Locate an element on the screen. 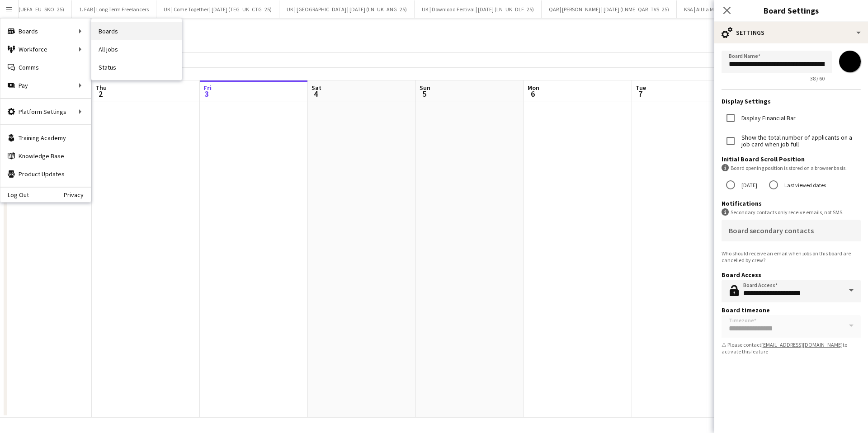 The image size is (868, 433). div: Board opening position is stored on a browser basis. is located at coordinates (791, 168).